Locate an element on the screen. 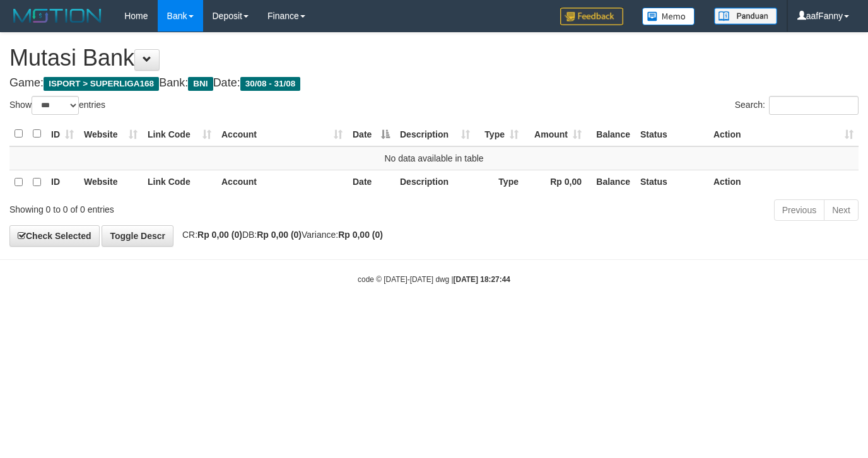 The image size is (868, 458). th: Action: activate to sort column ascending is located at coordinates (783, 134).